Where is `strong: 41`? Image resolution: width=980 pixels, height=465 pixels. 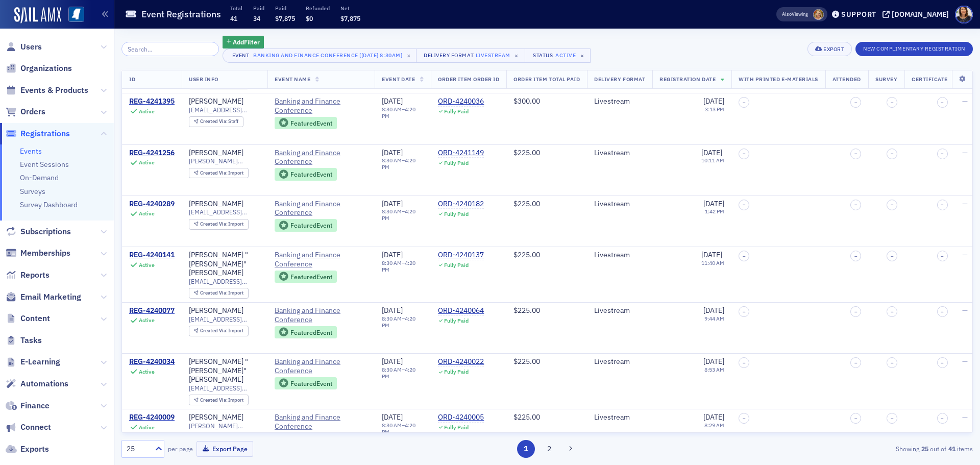 strong: 41 is located at coordinates (951, 448).